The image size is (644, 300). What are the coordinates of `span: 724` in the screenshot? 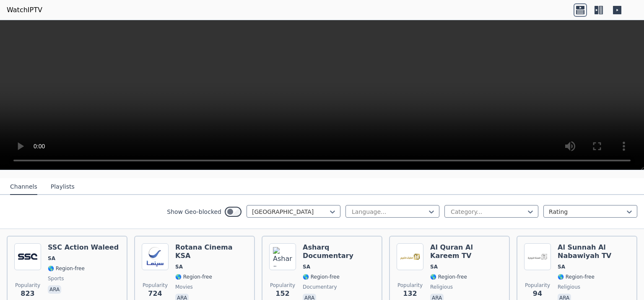 It's located at (155, 293).